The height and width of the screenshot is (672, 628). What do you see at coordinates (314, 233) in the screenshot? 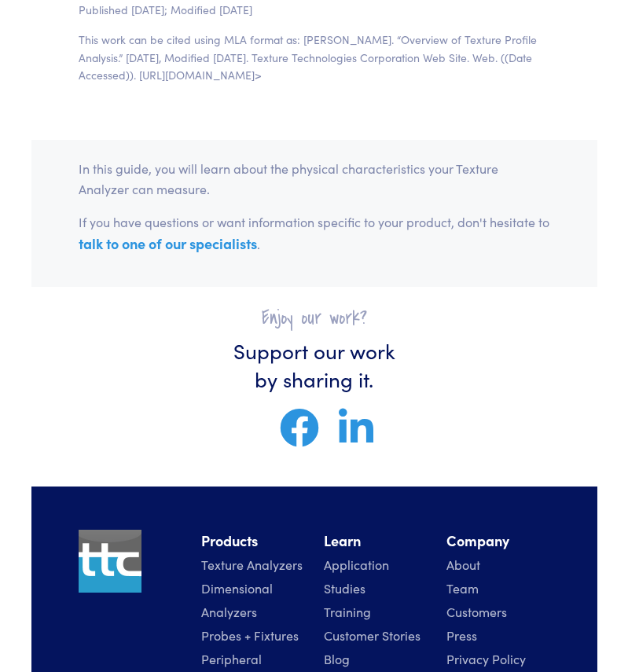
I see `p: If you have questions or want information specific to your product, don't hesitate to .` at bounding box center [314, 233].